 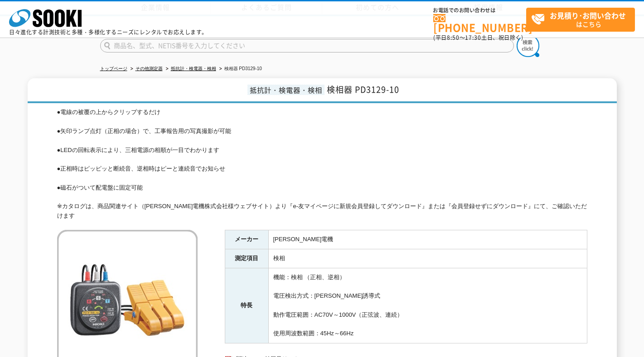 I want to click on span: 8:50, so click(x=453, y=37).